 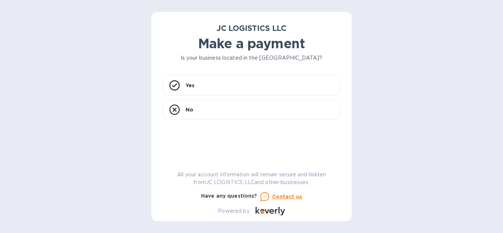 I want to click on b: JC LOGISTICS LLC, so click(x=252, y=28).